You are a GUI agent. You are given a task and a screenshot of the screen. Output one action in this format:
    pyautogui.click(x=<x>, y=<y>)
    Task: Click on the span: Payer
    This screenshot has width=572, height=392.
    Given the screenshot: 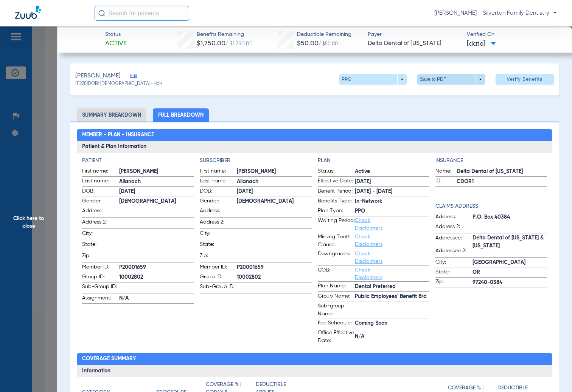 What is the action you would take?
    pyautogui.click(x=413, y=34)
    